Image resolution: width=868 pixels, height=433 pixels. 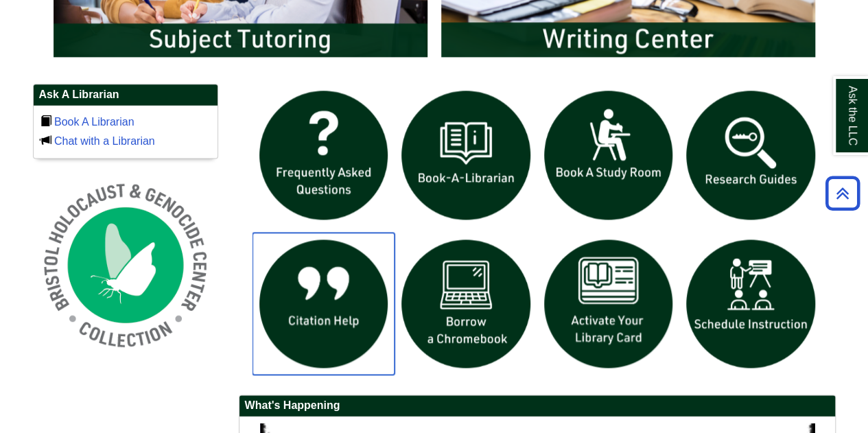 What do you see at coordinates (126, 95) in the screenshot?
I see `h2: Ask A Librarian` at bounding box center [126, 95].